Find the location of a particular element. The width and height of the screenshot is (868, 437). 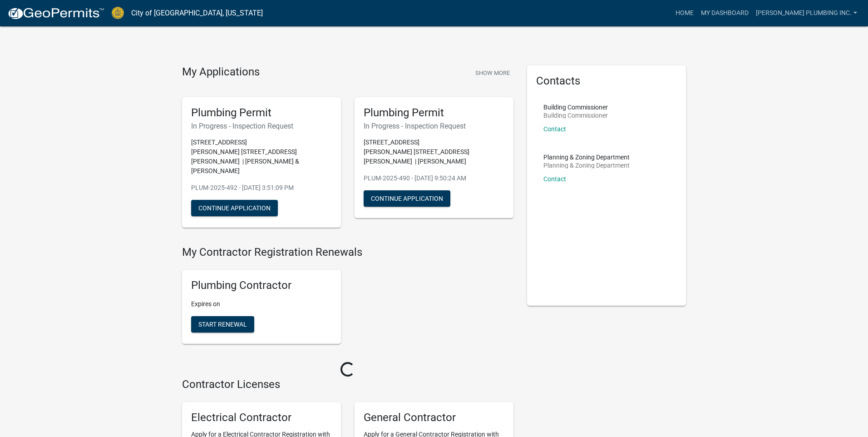

h4: My Applications is located at coordinates (220, 72).